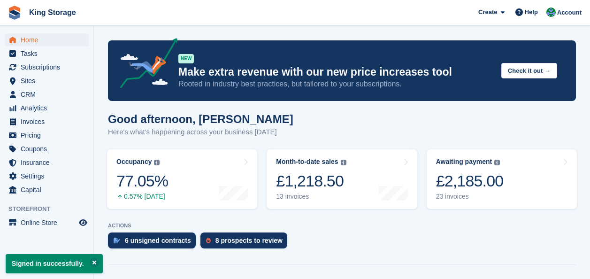 The image size is (590, 279). Describe the element at coordinates (209, 241) in the screenshot. I see `img: prospect-51fa495bee0391a8d652442698ab0144808aea92771e9ea1ae160a38d050c398.svg` at that location.